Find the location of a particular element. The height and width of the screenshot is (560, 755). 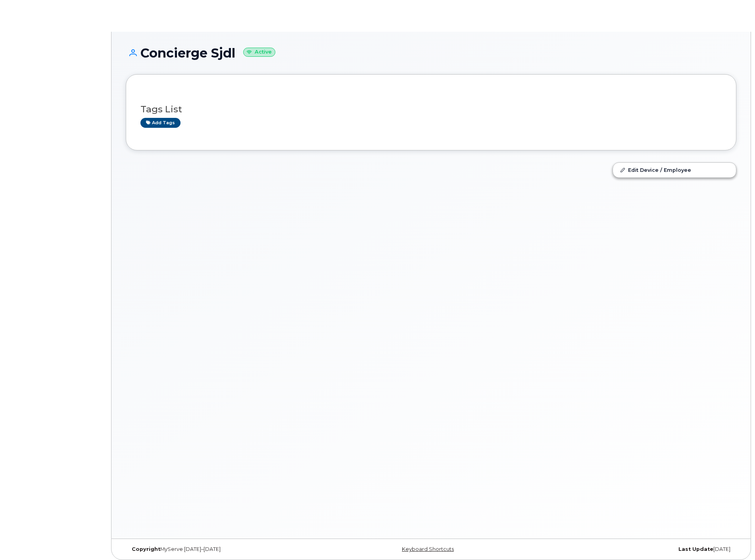

h3: Tags List is located at coordinates (430, 109).